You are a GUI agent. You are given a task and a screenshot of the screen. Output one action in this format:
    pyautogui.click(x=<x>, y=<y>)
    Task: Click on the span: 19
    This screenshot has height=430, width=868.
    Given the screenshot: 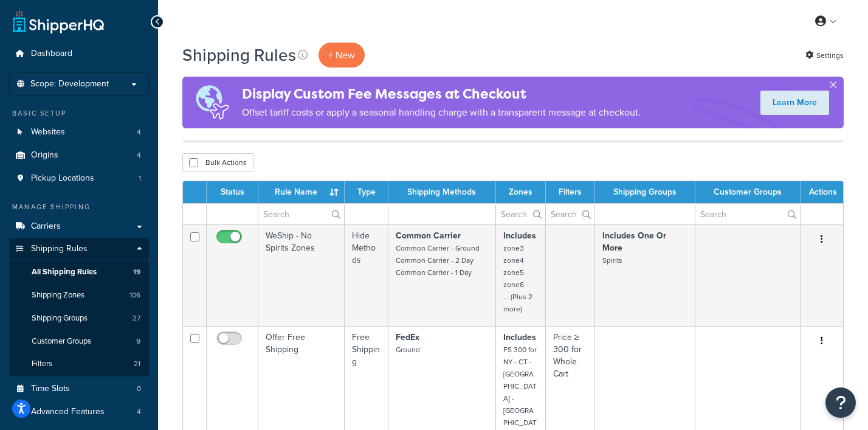 What is the action you would take?
    pyautogui.click(x=137, y=272)
    